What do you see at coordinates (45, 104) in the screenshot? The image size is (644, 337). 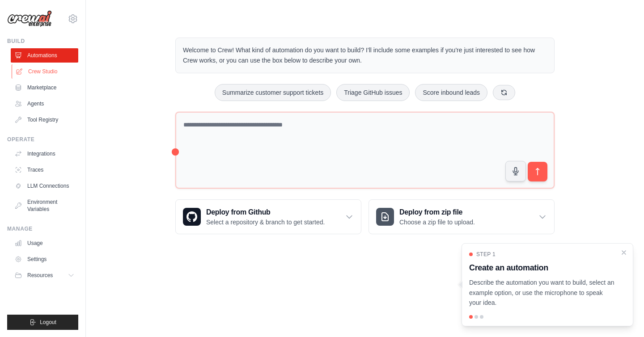 I see `a: Agents` at bounding box center [45, 104].